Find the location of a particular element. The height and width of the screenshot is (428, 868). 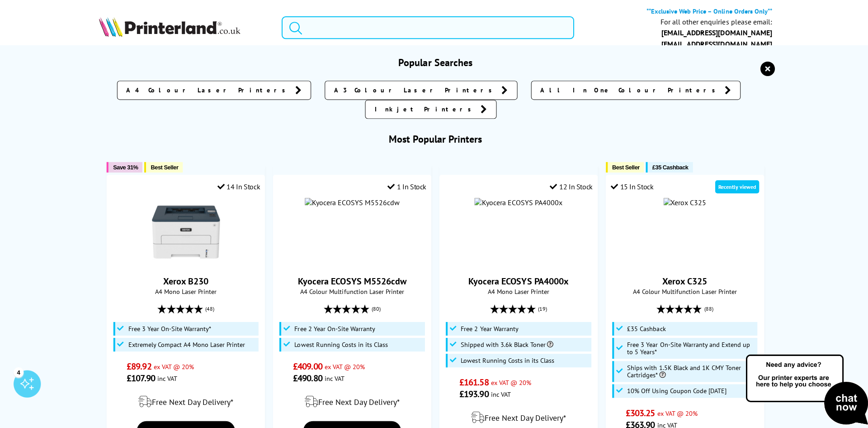

div: 14 In Stock is located at coordinates (238, 186).